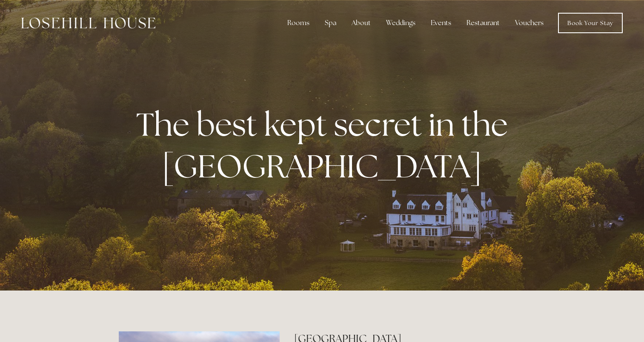 The width and height of the screenshot is (644, 342). What do you see at coordinates (400, 23) in the screenshot?
I see `div: Weddings` at bounding box center [400, 23].